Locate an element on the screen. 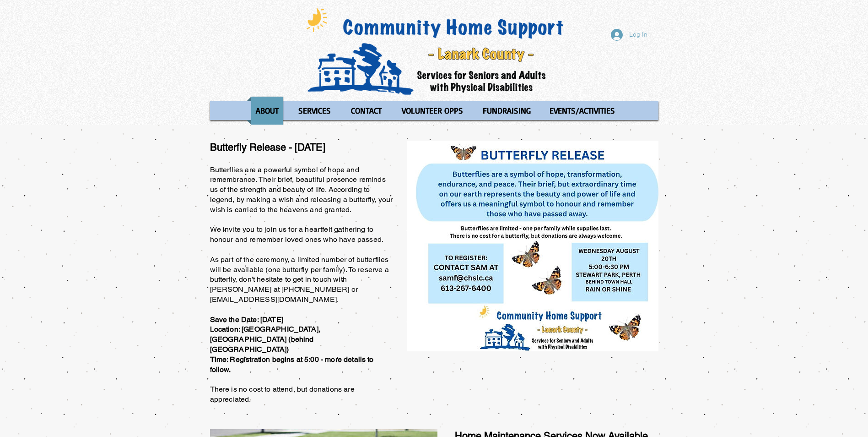  a: FUNDRAISING is located at coordinates (506, 110).